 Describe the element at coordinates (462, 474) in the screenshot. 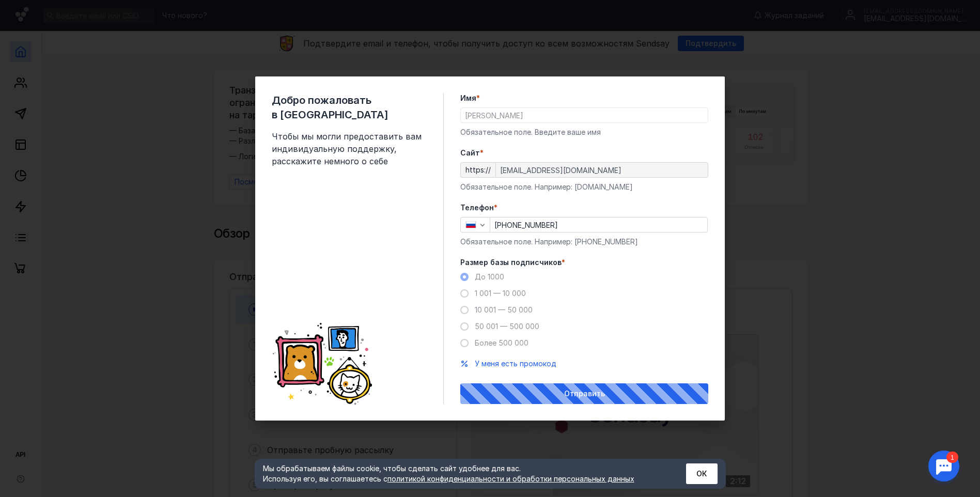

I see `div: Мы обрабатываем файлы cookie, чтобы сделать сайт удобнее для вас. Используя его, вы соглашаетесь c` at that location.